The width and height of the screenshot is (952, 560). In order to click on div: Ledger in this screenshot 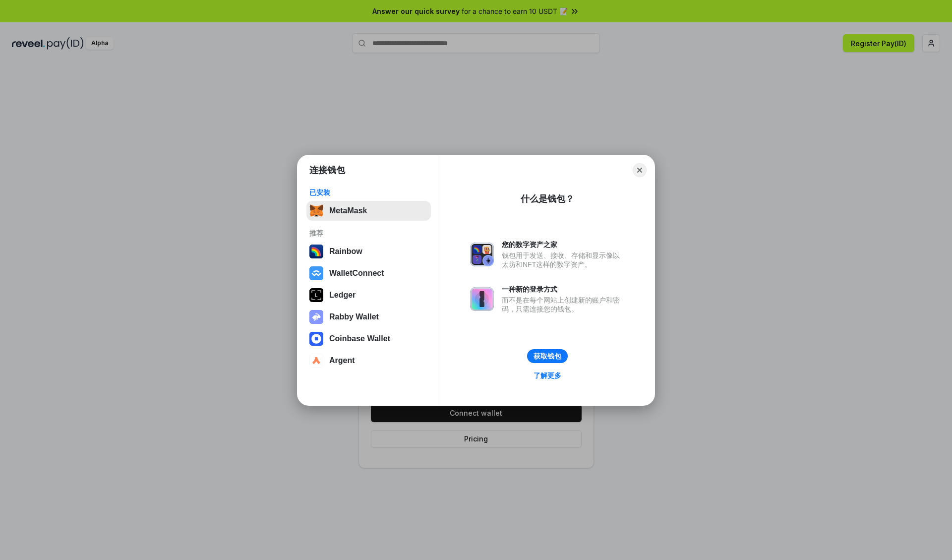, I will do `click(343, 295)`.